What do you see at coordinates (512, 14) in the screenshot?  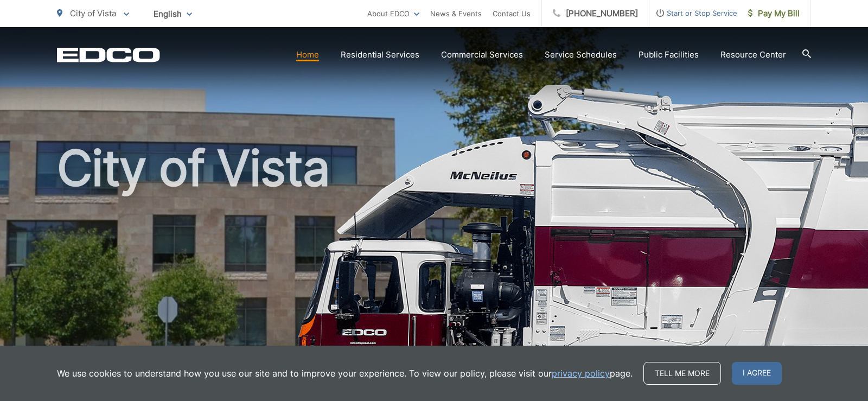 I see `a: Contact Us` at bounding box center [512, 14].